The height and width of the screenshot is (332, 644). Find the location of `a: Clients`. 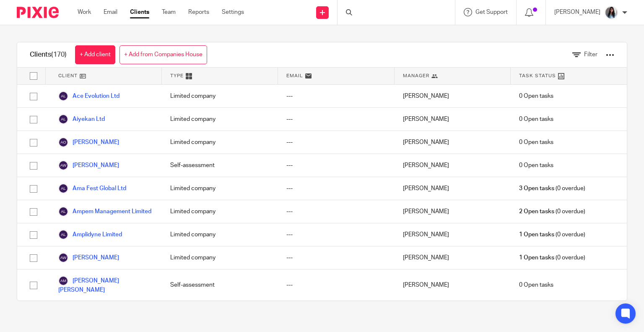

a: Clients is located at coordinates (139, 12).